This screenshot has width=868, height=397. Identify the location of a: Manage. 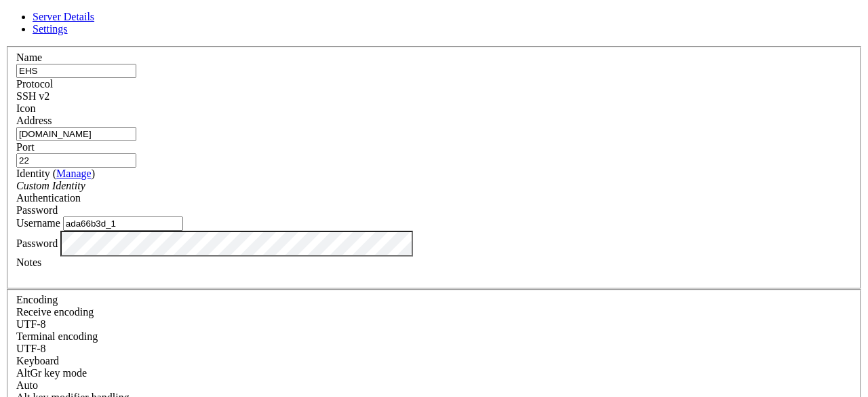
(74, 173).